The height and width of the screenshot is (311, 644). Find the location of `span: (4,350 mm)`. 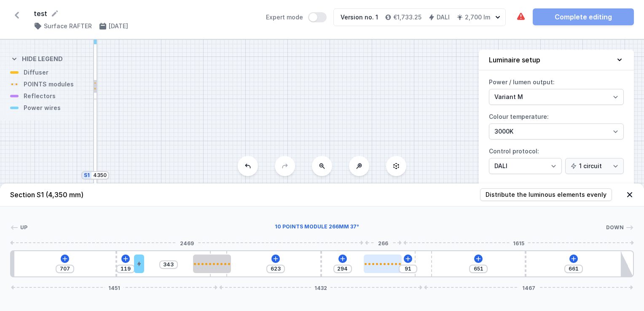

span: (4,350 mm) is located at coordinates (64, 195).